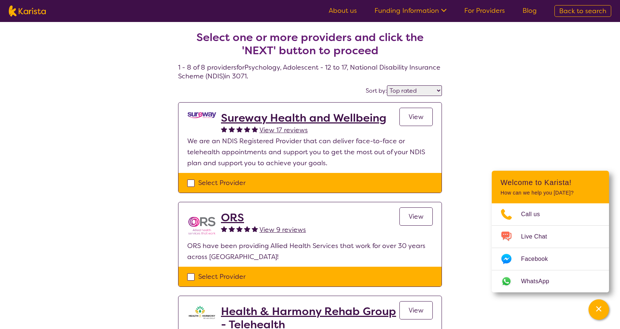 The width and height of the screenshot is (620, 329). I want to click on img: nspbnteb0roocrxnmwip.png, so click(202, 226).